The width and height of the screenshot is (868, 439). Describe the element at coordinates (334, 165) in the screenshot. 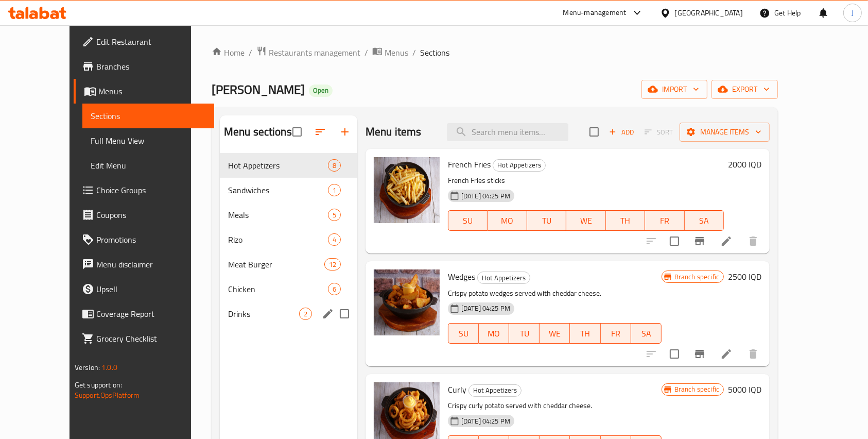

I see `span: 8` at that location.